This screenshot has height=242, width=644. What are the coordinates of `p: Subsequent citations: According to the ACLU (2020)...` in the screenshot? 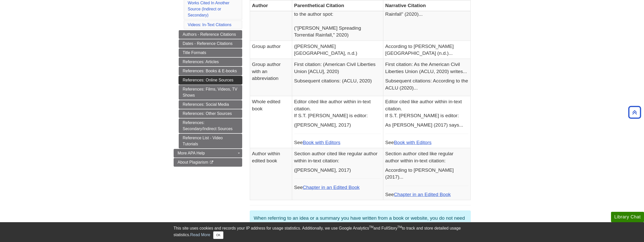 It's located at (427, 84).